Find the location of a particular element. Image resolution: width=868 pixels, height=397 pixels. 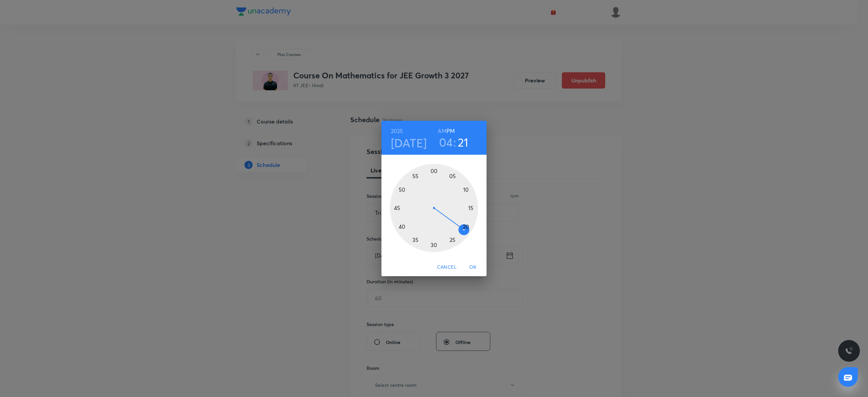

h6: PM is located at coordinates (451, 131).